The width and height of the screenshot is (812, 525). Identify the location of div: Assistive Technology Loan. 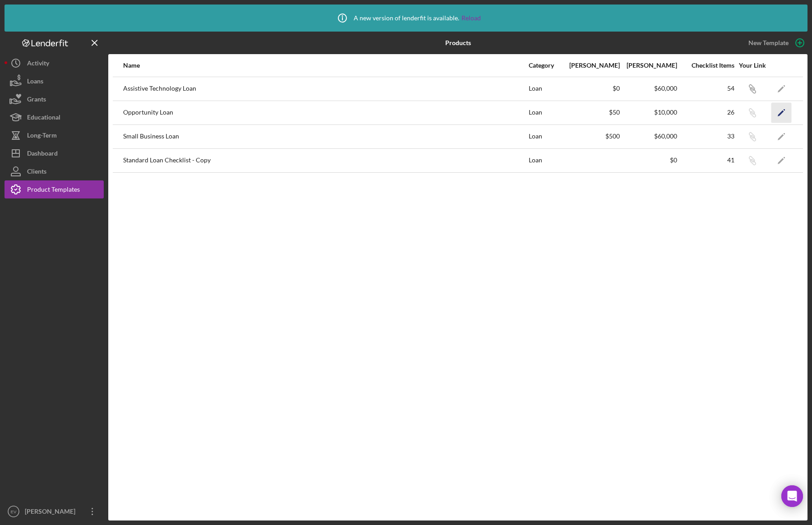
(326, 89).